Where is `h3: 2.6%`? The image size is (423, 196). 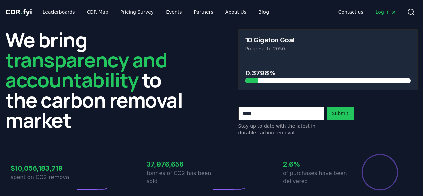
h3: 2.6% is located at coordinates (316, 164).